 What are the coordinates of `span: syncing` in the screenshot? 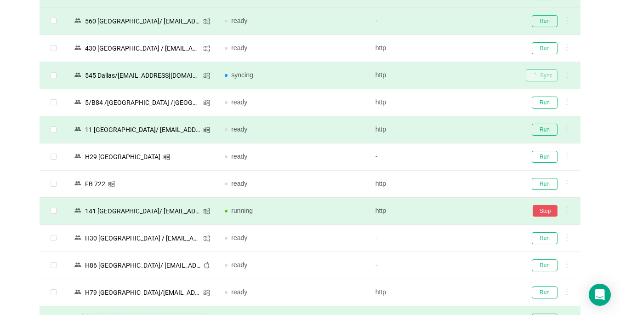 It's located at (242, 75).